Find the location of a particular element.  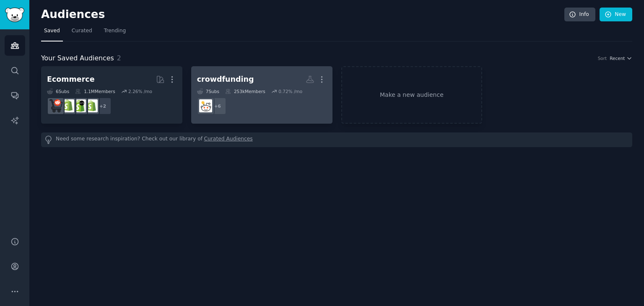

div: Need some research inspiration? Check out our library of is located at coordinates (337, 140).